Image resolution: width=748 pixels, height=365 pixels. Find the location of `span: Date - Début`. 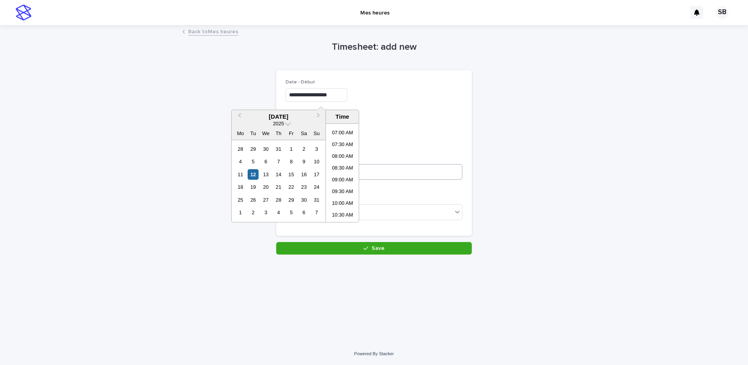

span: Date - Début is located at coordinates (300, 82).